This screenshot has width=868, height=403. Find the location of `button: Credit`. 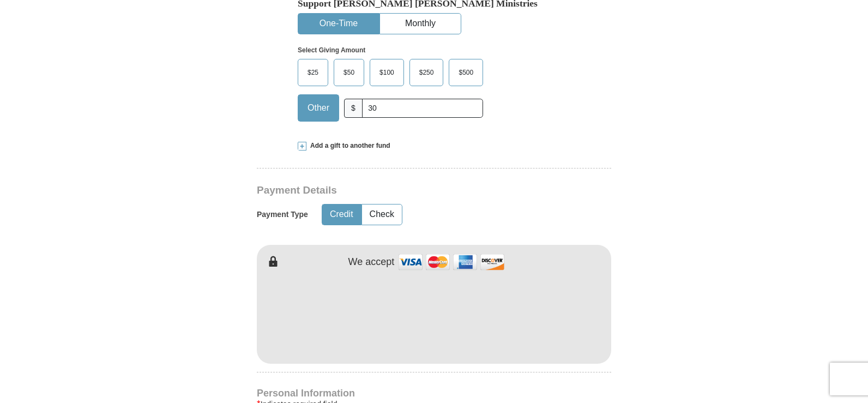

button: Credit is located at coordinates (341, 214).